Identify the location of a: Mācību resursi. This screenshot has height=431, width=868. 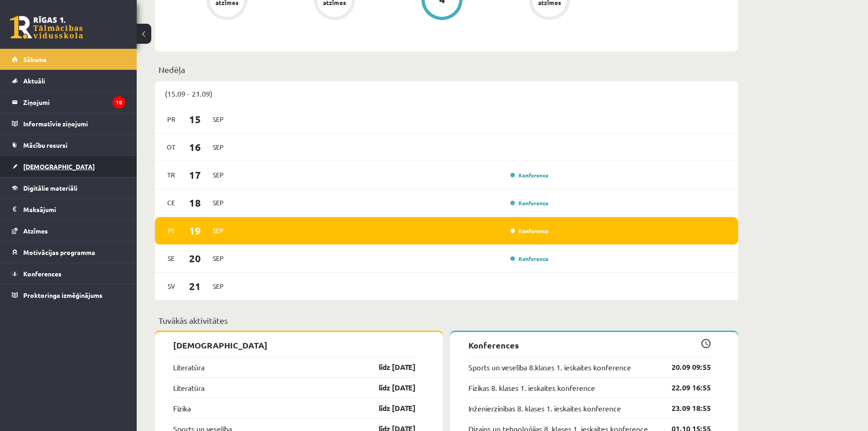
(68, 145).